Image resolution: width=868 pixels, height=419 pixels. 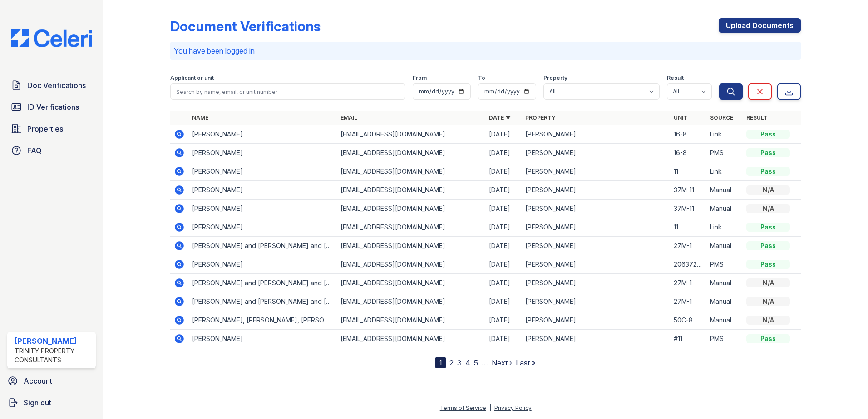 I want to click on label: From, so click(x=419, y=78).